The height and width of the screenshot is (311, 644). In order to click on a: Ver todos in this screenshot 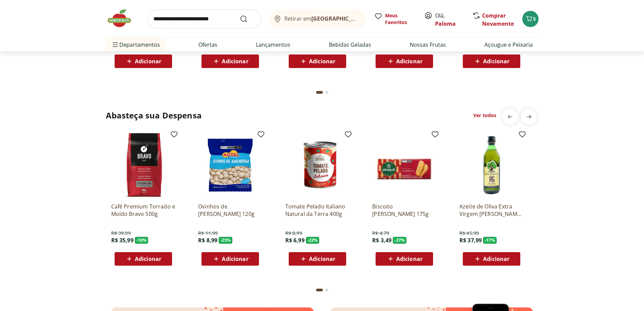, I will do `click(485, 115)`.